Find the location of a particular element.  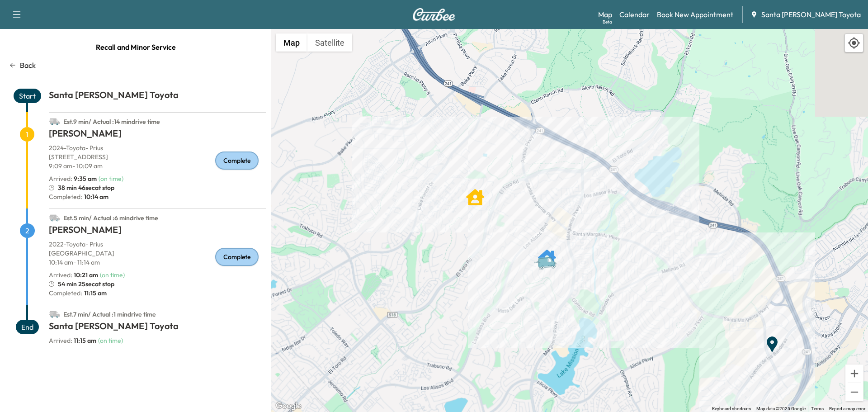

span: Recall and Minor Service is located at coordinates (136, 47).